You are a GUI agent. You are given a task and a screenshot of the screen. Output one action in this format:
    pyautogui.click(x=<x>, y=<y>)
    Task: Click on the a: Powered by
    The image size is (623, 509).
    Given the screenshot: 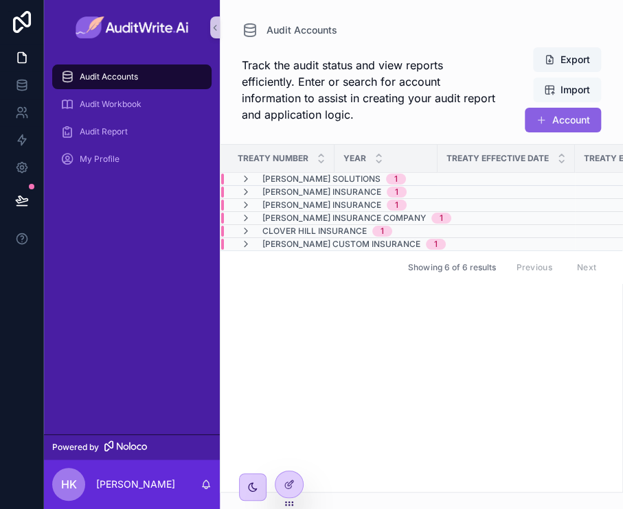 What is the action you would take?
    pyautogui.click(x=132, y=447)
    